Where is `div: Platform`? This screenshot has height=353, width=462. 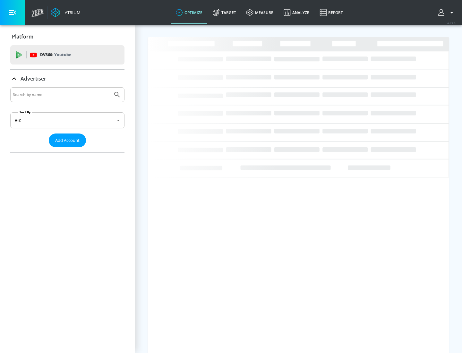
div: Platform is located at coordinates (67, 37).